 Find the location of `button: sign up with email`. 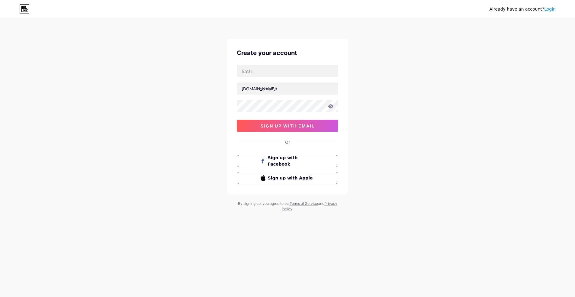

button: sign up with email is located at coordinates (287, 126).